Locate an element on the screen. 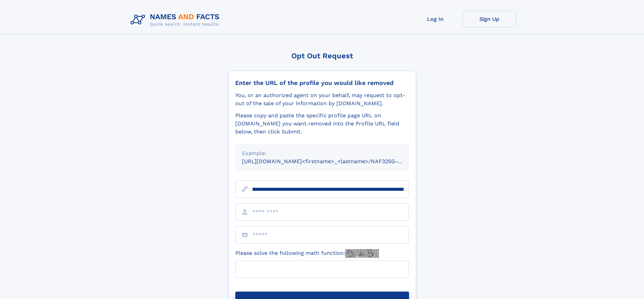 Image resolution: width=644 pixels, height=299 pixels. div: Enter the URL of the profile you would like removed is located at coordinates (322, 83).